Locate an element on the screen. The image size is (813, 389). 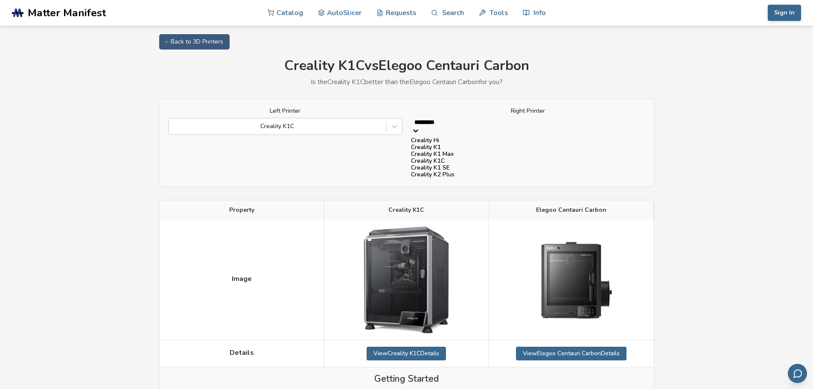
span: Matter Manifest is located at coordinates (67, 13).